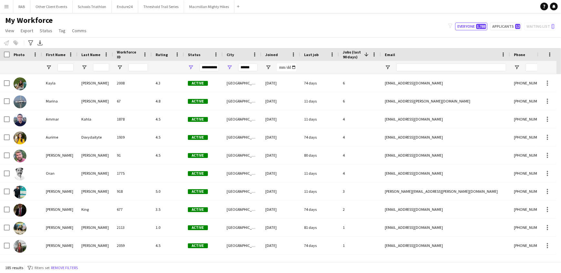  What do you see at coordinates (95, 119) in the screenshot?
I see `div: Kahla` at bounding box center [95, 119].